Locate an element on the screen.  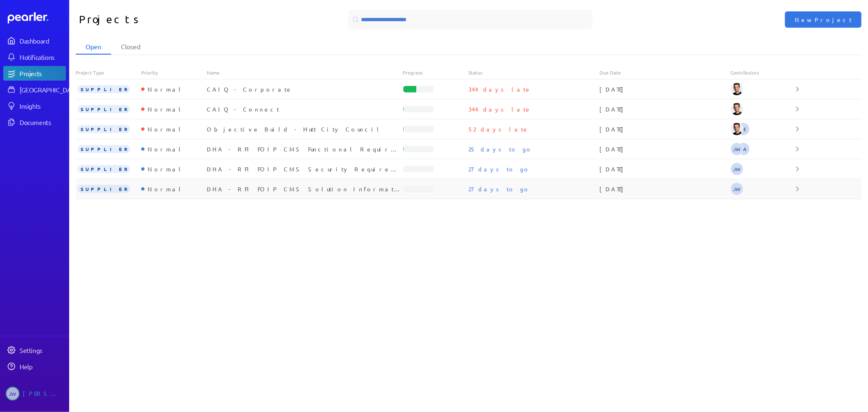
div: Objective Build - Hutt City Council is located at coordinates (305, 129).